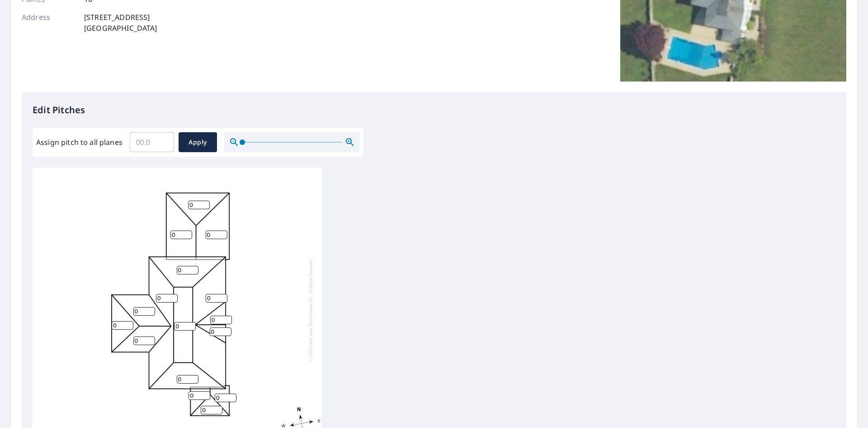 The width and height of the screenshot is (868, 428). Describe the element at coordinates (198, 142) in the screenshot. I see `span: Apply` at that location.